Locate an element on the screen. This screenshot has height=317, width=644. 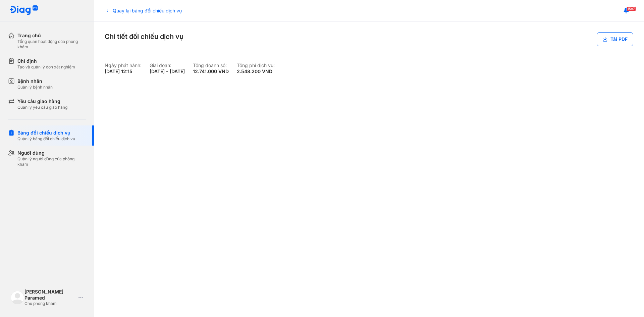
div: Chi tiết đối chiếu dịch vụ is located at coordinates (144, 39).